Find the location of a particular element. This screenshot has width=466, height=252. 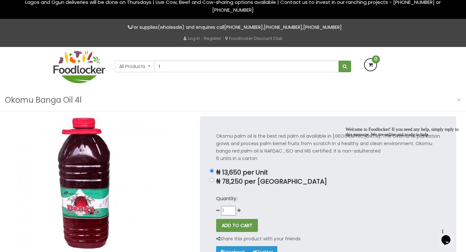

h3: Okomu Banga Oil 4l is located at coordinates (43, 100).